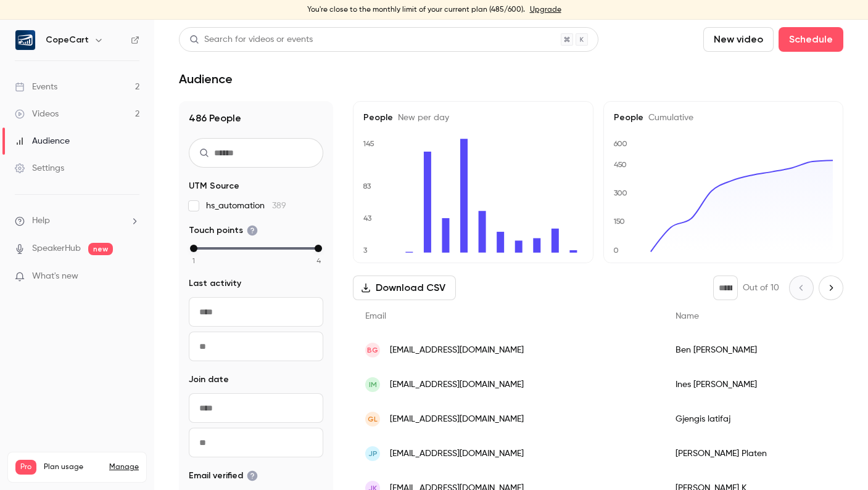 The height and width of the screenshot is (490, 868). Describe the element at coordinates (373, 350) in the screenshot. I see `span: BG` at that location.